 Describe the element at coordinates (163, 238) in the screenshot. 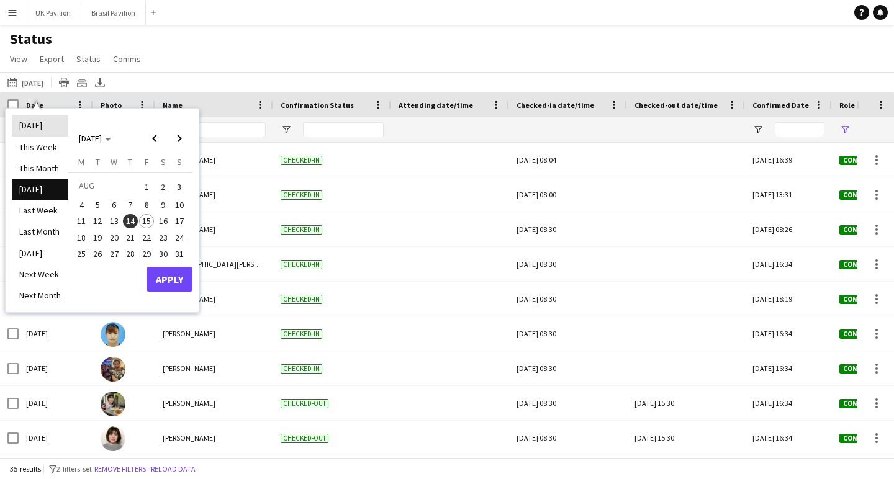

I see `span: 23` at that location.